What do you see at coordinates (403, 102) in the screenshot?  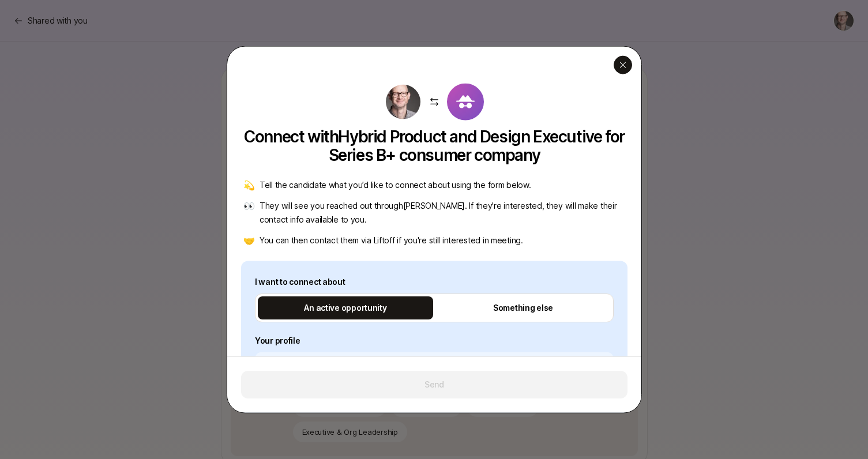 I see `img: 38265413_5a66_4abc_b3e5_8d96d609e730.jpg` at bounding box center [403, 102].